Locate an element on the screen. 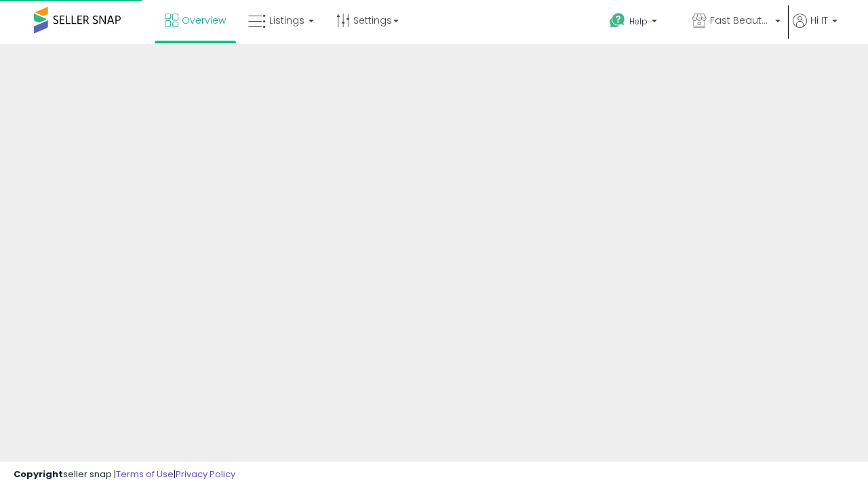  a: Terms of Use is located at coordinates (145, 474).